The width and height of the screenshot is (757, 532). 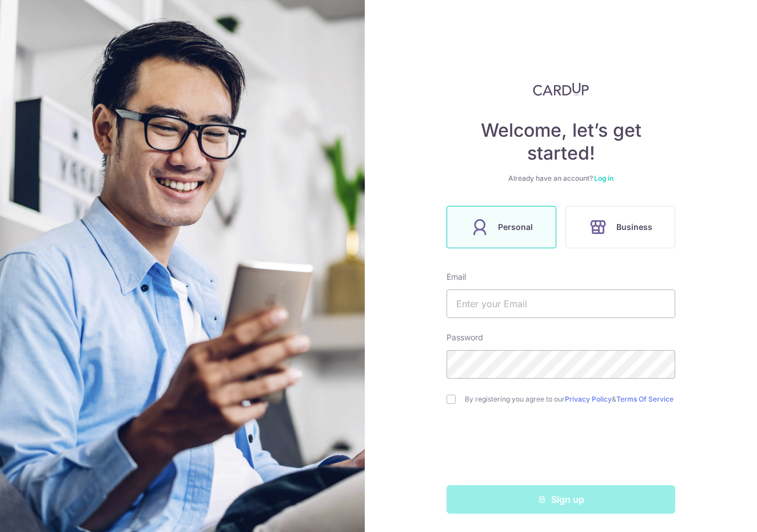 What do you see at coordinates (588, 399) in the screenshot?
I see `a: Privacy Policy` at bounding box center [588, 399].